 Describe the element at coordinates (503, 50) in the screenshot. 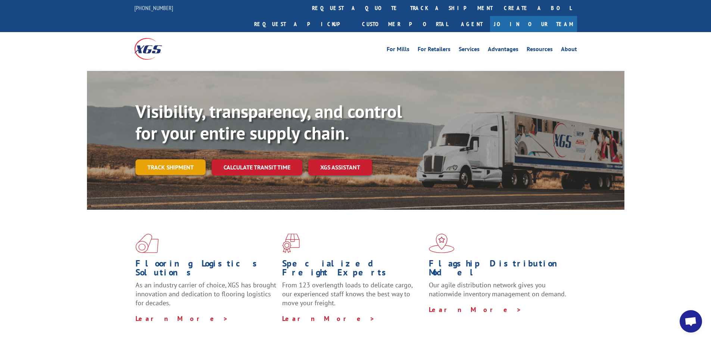

I see `a: Advantages` at that location.